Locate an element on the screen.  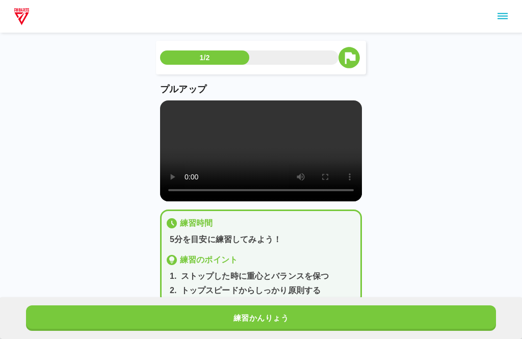
button: 練習かんりょう is located at coordinates (261, 318).